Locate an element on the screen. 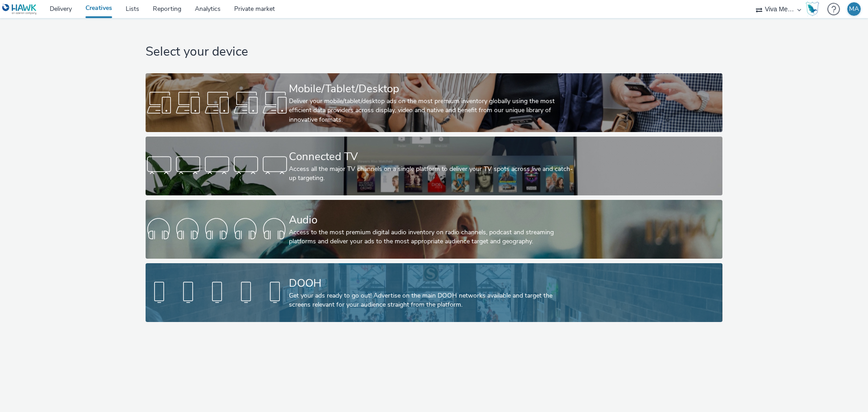  div: DOOH is located at coordinates (432, 283).